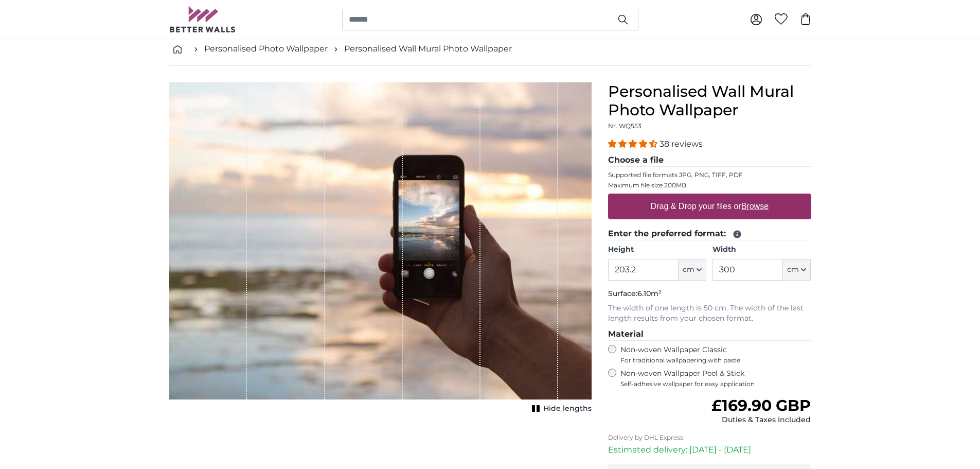 This screenshot has height=469, width=980. Describe the element at coordinates (710, 437) in the screenshot. I see `p: Delivery by DHL Express` at that location.